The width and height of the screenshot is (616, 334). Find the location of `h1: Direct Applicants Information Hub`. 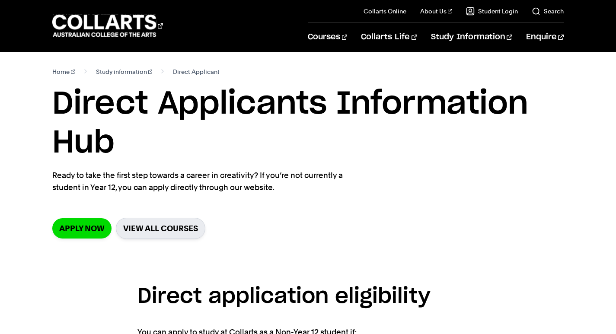

h1: Direct Applicants Information Hub is located at coordinates (308, 124).